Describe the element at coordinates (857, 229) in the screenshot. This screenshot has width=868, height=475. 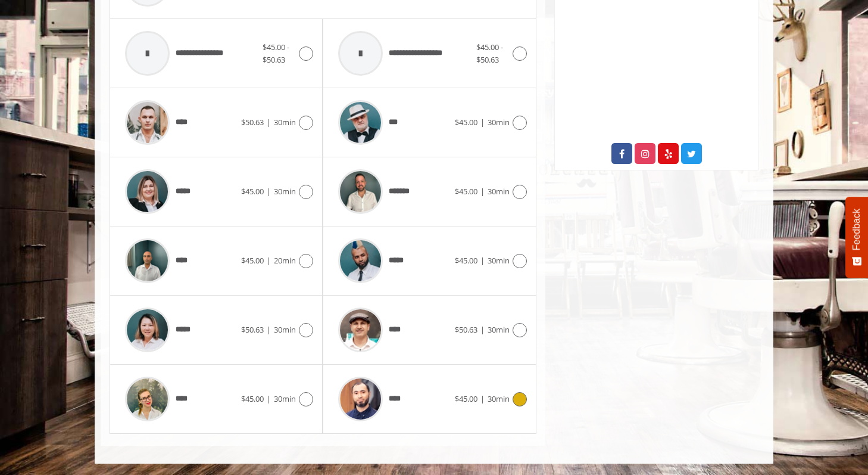
I see `span: Feedback` at that location.